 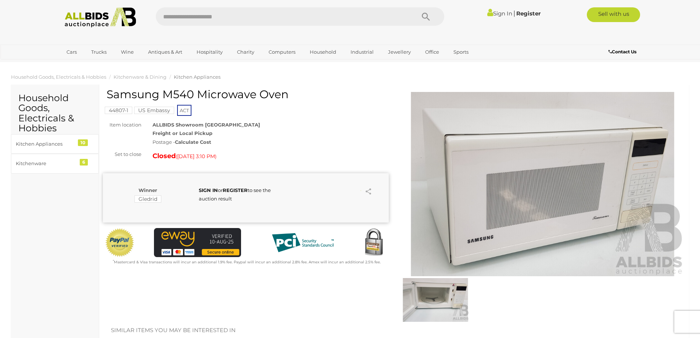 What do you see at coordinates (164, 156) in the screenshot?
I see `strong: Closed` at bounding box center [164, 156].